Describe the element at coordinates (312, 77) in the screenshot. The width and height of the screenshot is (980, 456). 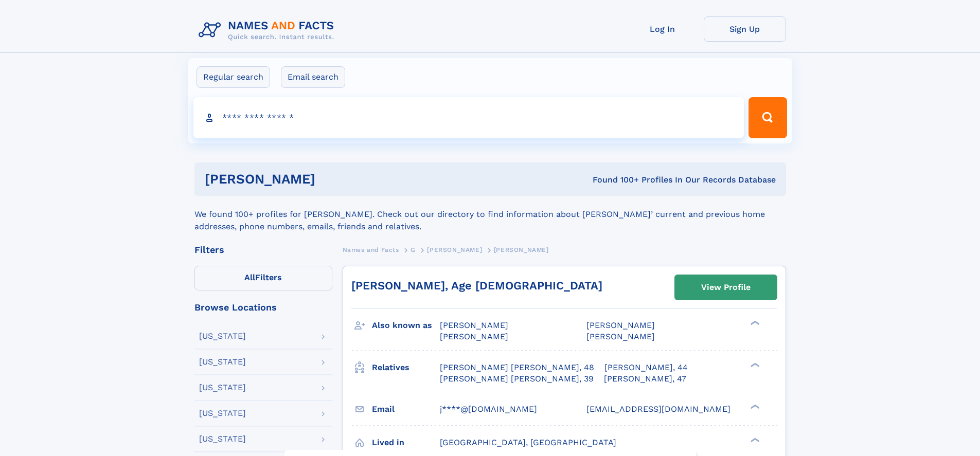
I see `label: Email search` at that location.